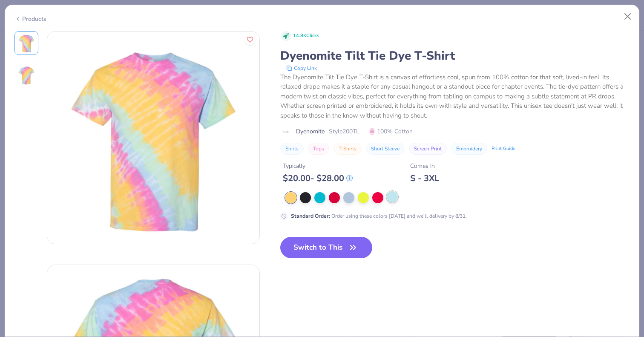  Describe the element at coordinates (318, 178) in the screenshot. I see `div: $ 20.00 - $ 28.00` at that location.